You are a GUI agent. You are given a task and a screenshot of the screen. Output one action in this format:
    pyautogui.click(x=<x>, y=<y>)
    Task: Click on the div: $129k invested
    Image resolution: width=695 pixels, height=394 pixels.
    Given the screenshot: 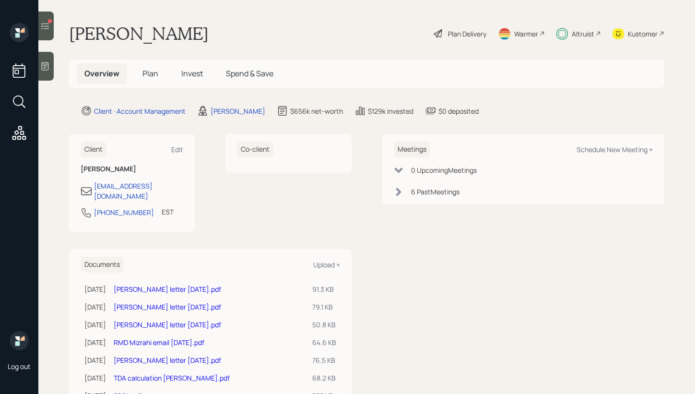 What is the action you would take?
    pyautogui.click(x=391, y=111)
    